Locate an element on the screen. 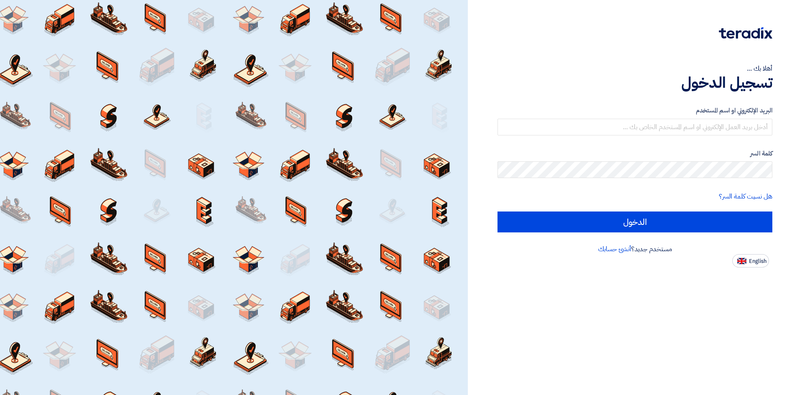 Image resolution: width=802 pixels, height=395 pixels. a: أنشئ حسابك is located at coordinates (615, 249).